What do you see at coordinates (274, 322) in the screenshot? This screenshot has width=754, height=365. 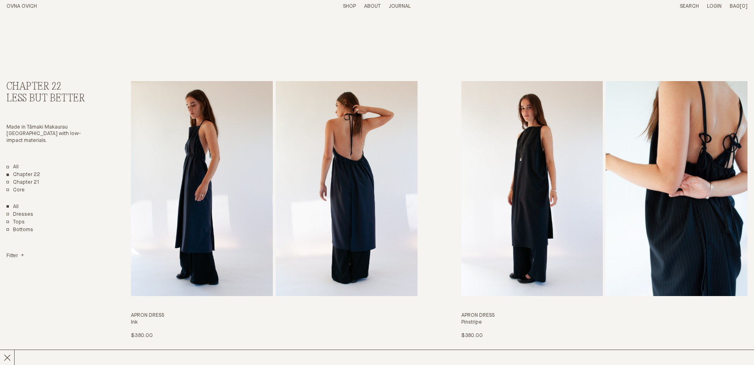 I see `h4: Ink` at bounding box center [274, 322].